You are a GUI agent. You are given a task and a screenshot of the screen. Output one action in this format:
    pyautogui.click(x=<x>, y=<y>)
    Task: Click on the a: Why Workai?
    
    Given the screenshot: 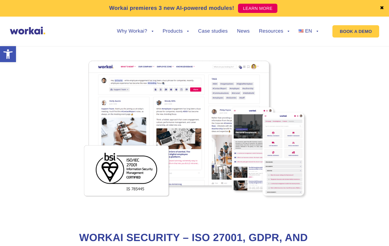 What is the action you would take?
    pyautogui.click(x=135, y=31)
    